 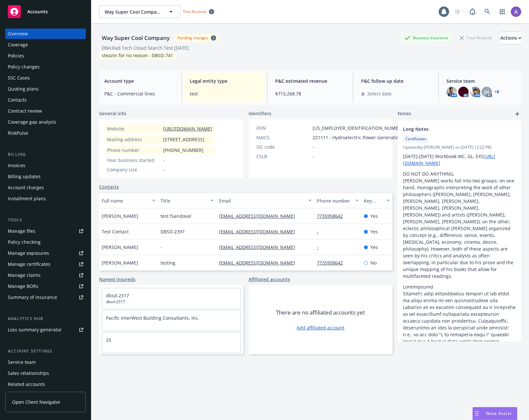 What do you see at coordinates (404, 114) in the screenshot?
I see `span: Notes` at bounding box center [404, 114].